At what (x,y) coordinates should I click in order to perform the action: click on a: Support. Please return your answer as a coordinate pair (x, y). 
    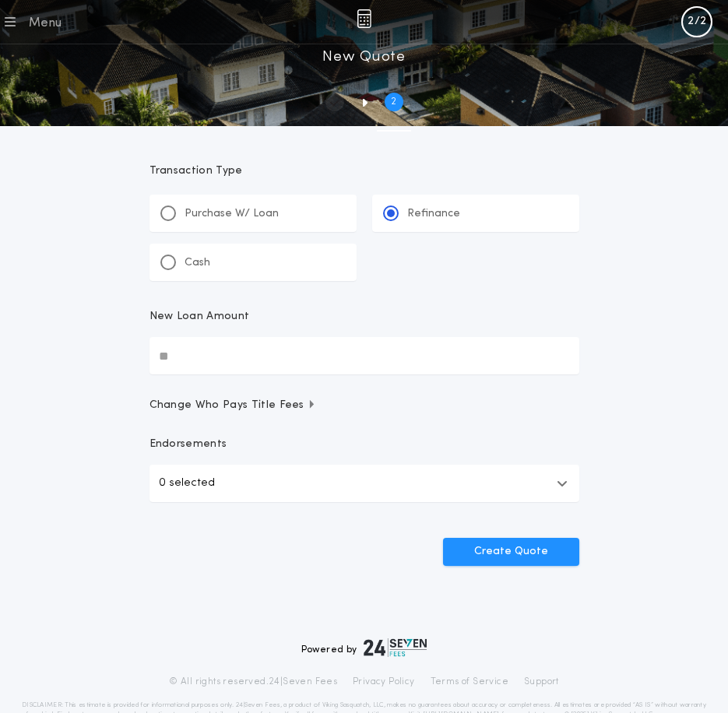
    Looking at the image, I should click on (541, 682).